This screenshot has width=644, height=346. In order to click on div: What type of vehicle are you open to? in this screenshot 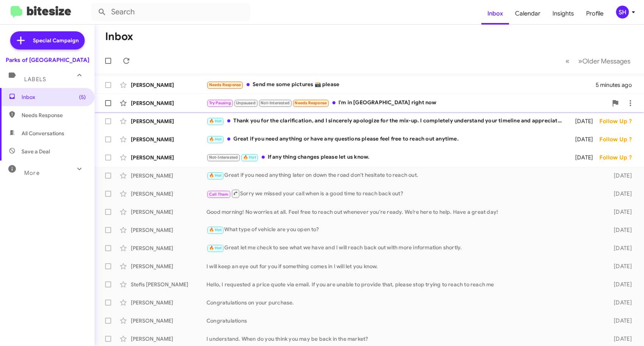, I will do `click(405, 230)`.